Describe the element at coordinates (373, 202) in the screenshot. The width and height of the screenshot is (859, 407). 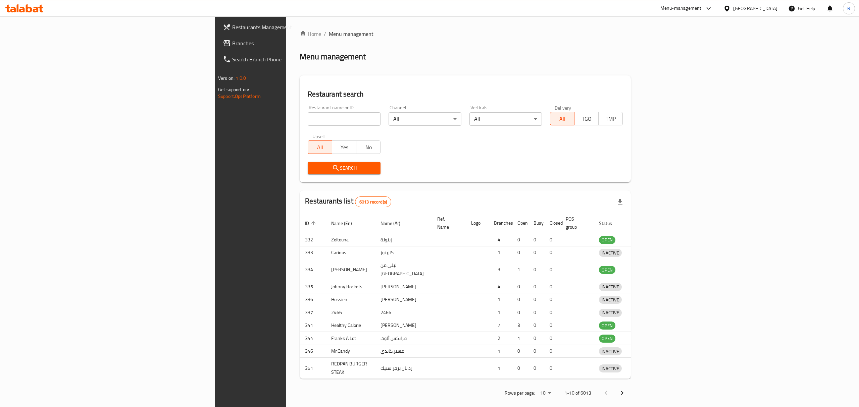
I see `div: Total records count` at that location.